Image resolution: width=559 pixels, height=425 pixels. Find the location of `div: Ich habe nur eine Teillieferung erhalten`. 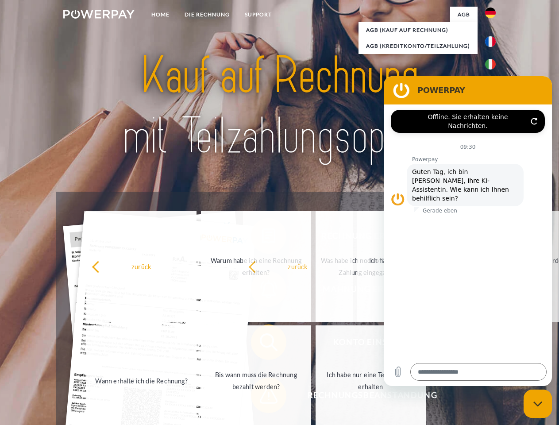

div: Ich habe nur eine Teillieferung erhalten is located at coordinates (371, 381).